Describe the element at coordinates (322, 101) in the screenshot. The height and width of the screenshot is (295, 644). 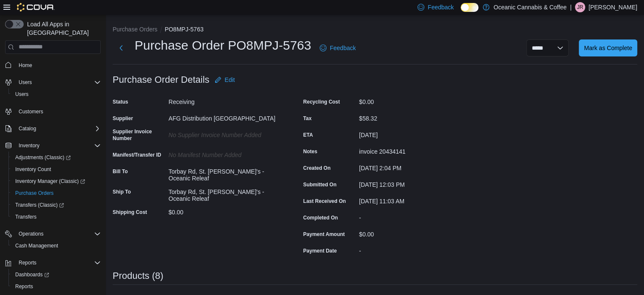
I see `label: Recycling Cost` at that location.